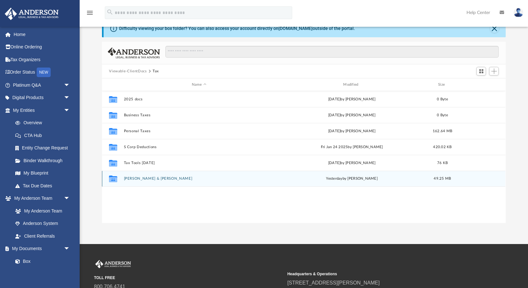 This screenshot has width=528, height=288. I want to click on button: S Corp Deductions, so click(199, 147).